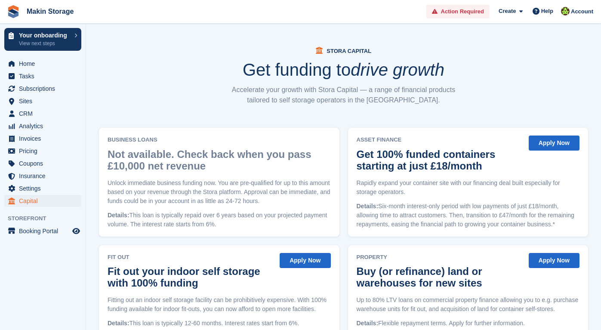  Describe the element at coordinates (468, 188) in the screenshot. I see `p: Rapidly expand your container site with our financing deal built especially for storage operators.` at that location.